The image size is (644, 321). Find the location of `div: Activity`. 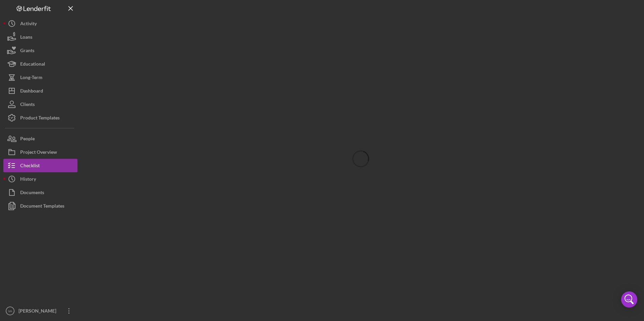

div: Activity is located at coordinates (28, 24).